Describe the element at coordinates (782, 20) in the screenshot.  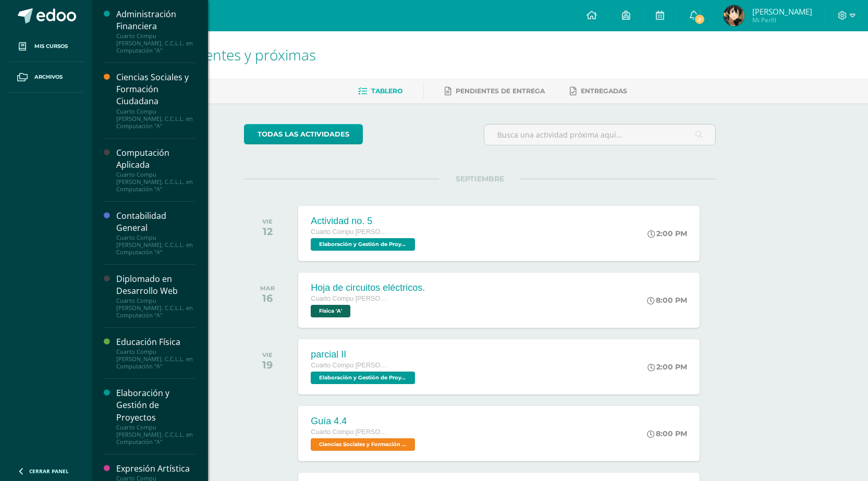
I see `span: Mi Perfil` at that location.